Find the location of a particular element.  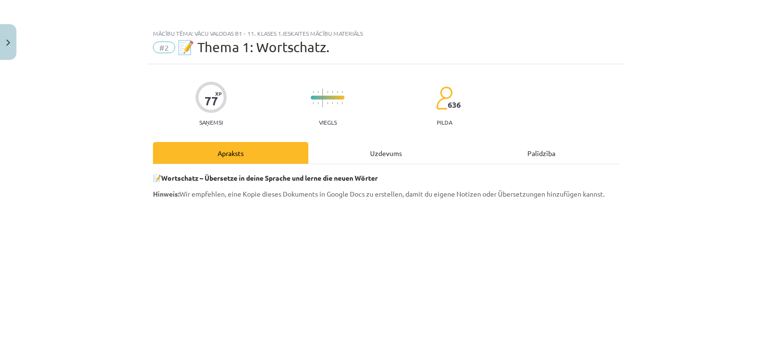

img: icon-close-lesson-0947bae3869378f0d4975bcd49f059093ad1ed9edebbc8119c70593378902aed.svg is located at coordinates (8, 42).